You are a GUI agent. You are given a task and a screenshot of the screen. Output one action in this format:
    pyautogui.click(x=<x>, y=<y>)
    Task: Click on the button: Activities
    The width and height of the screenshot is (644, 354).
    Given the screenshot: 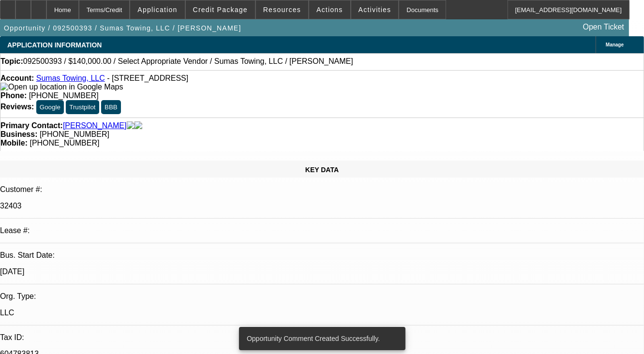 What is the action you would take?
    pyautogui.click(x=375, y=10)
    